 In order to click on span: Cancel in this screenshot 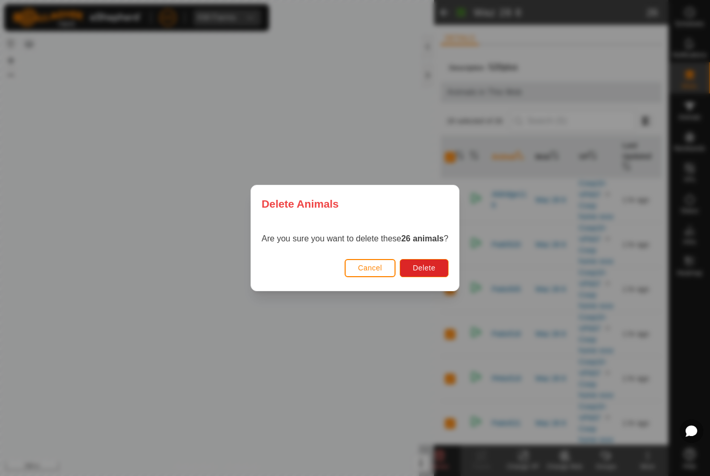, I will do `click(370, 268)`.